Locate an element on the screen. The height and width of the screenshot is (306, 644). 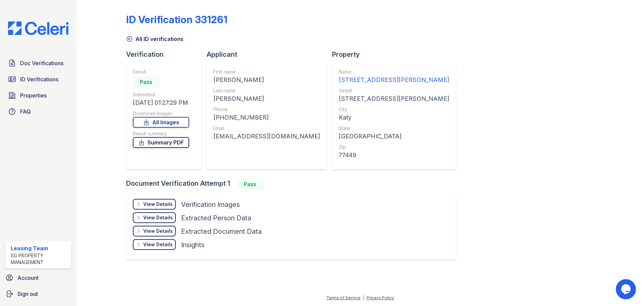
a: Sign out is located at coordinates (38, 294).